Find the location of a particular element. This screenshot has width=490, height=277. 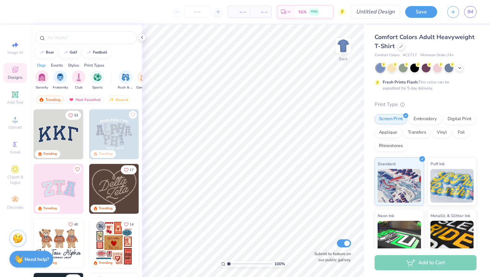

span: Sports is located at coordinates (97, 87).